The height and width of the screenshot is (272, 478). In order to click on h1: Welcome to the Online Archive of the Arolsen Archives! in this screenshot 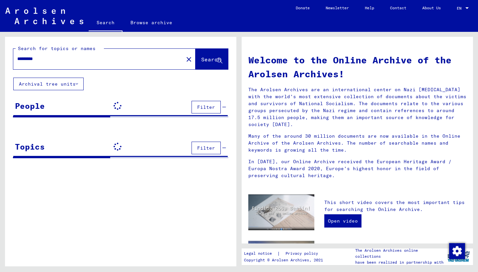, I will do `click(357, 67)`.